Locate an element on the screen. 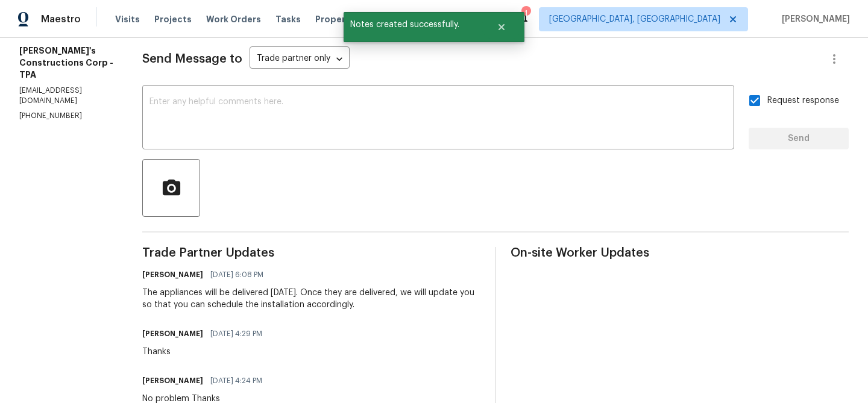  span: Maestro is located at coordinates (61, 20).